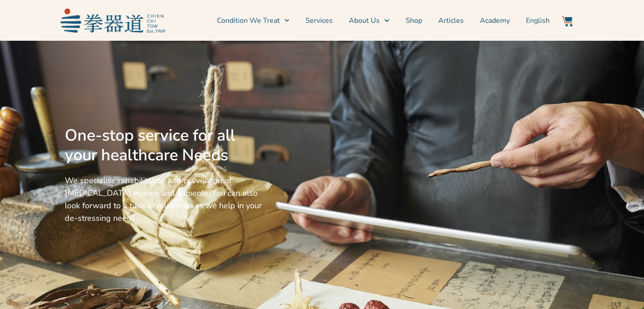  I want to click on h2: One-stop service for all your healthcare Needs, so click(165, 146).